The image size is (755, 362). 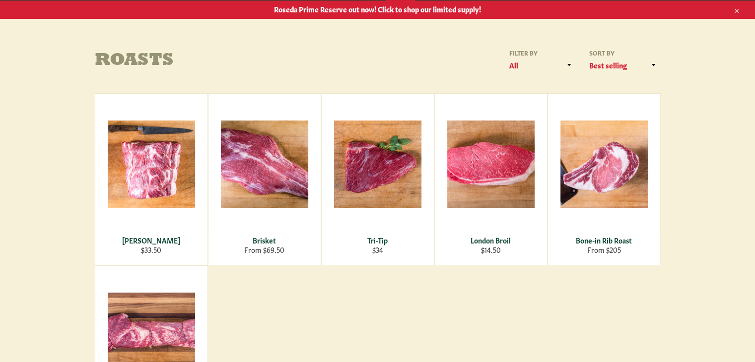 I want to click on label: Filter by, so click(x=541, y=53).